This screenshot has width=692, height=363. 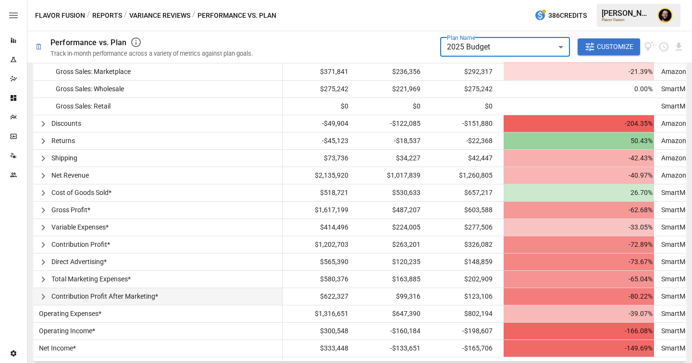 What do you see at coordinates (579, 175) in the screenshot?
I see `span: -40.97%` at bounding box center [579, 175].